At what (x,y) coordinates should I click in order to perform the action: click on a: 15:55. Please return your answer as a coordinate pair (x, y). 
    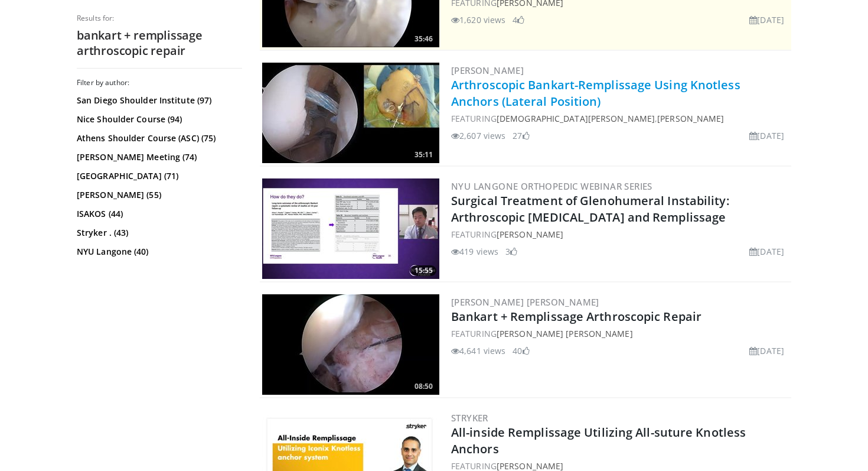
    Looking at the image, I should click on (351, 229).